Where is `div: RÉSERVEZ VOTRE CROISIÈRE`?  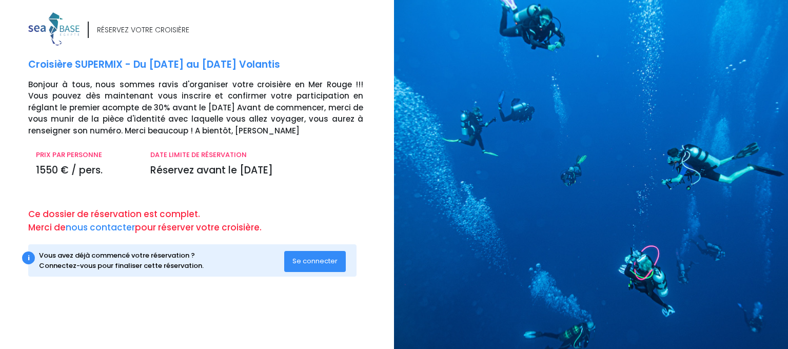
div: RÉSERVEZ VOTRE CROISIÈRE is located at coordinates (143, 30).